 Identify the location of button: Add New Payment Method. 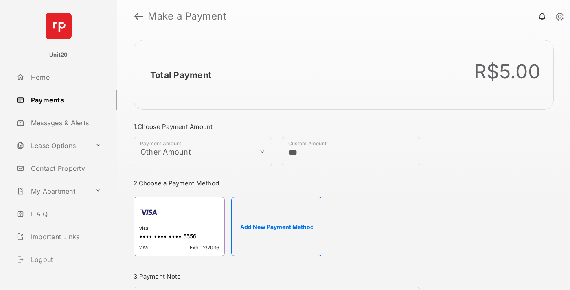
(277, 227).